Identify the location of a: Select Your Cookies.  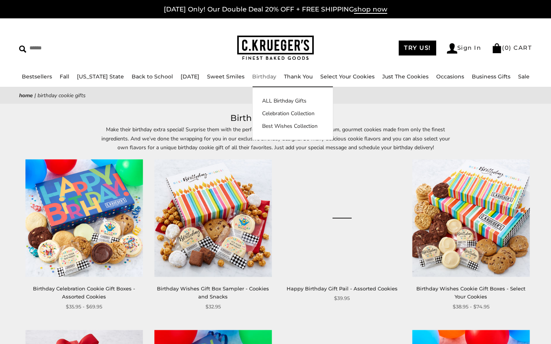
(347, 77).